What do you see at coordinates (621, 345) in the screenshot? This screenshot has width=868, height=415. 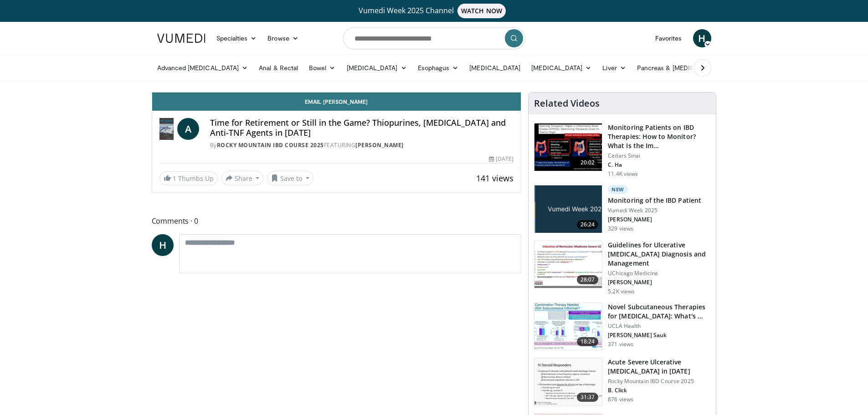 I see `p: 371 views` at bounding box center [621, 345].